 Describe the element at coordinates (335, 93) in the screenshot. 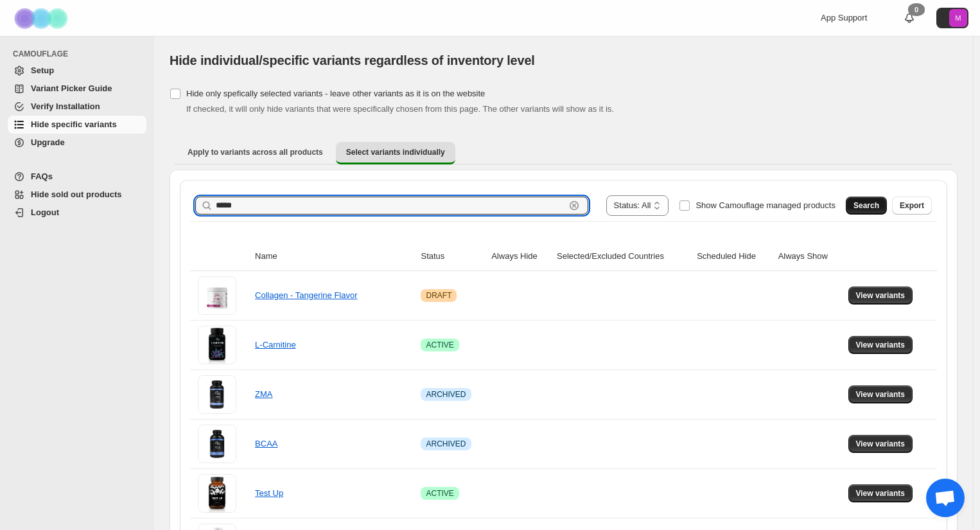

I see `span: Hide only spefically selected variants - leave other variants as it is on the website` at that location.